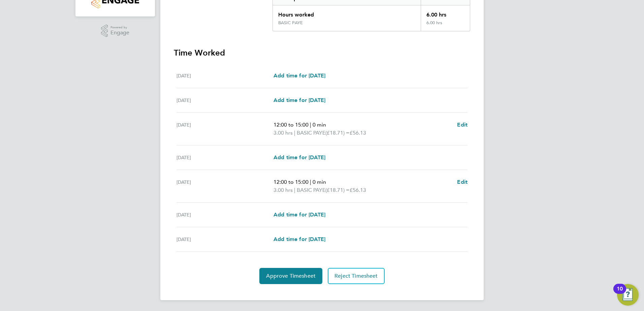 This screenshot has height=311, width=644. What do you see at coordinates (346, 13) in the screenshot?
I see `div: Hours worked` at bounding box center [346, 13].